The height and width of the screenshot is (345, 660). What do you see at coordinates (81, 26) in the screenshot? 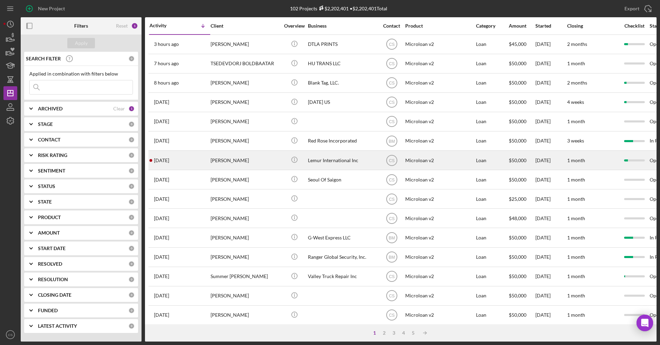
I see `b: Filters` at bounding box center [81, 26].